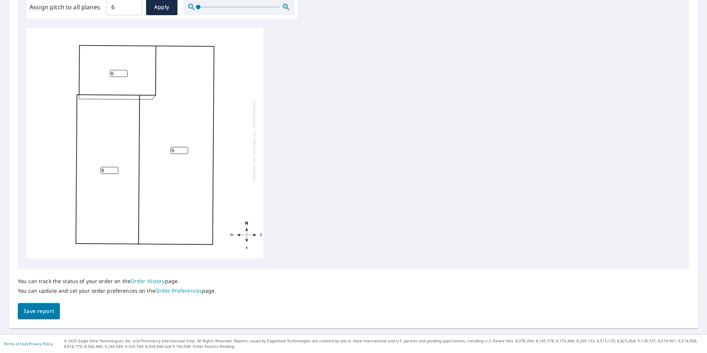 The height and width of the screenshot is (353, 707). What do you see at coordinates (162, 7) in the screenshot?
I see `span: Apply` at bounding box center [162, 7].